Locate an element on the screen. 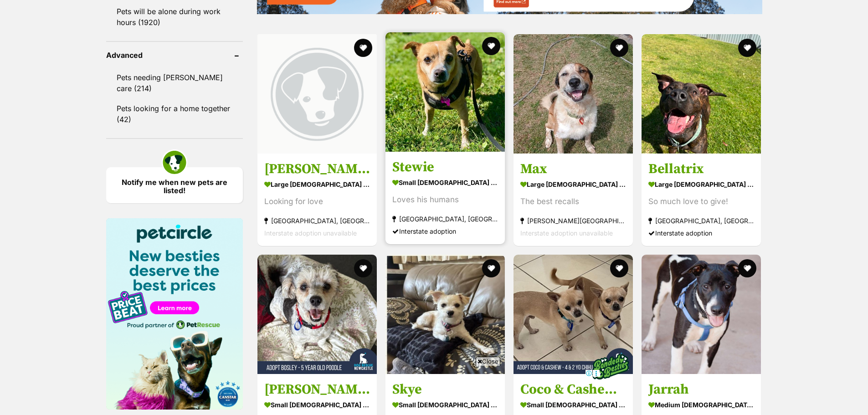 Image resolution: width=868 pixels, height=415 pixels. img: Max - Australian Cattle Dog is located at coordinates (573, 94).